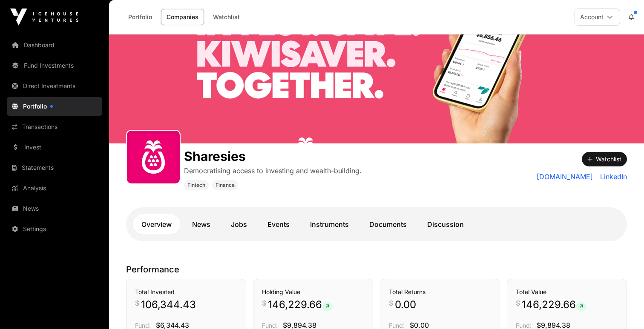  I want to click on span: Fintech, so click(196, 185).